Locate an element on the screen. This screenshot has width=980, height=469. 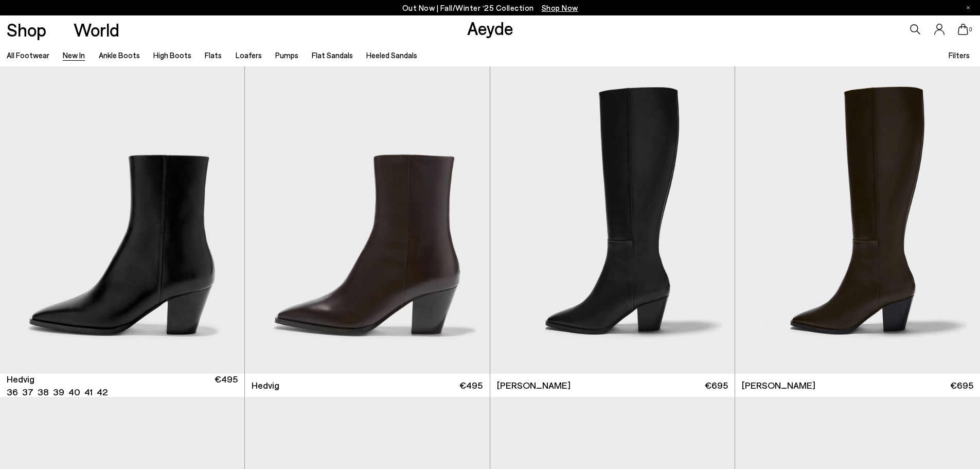
li: 37 is located at coordinates (28, 392).